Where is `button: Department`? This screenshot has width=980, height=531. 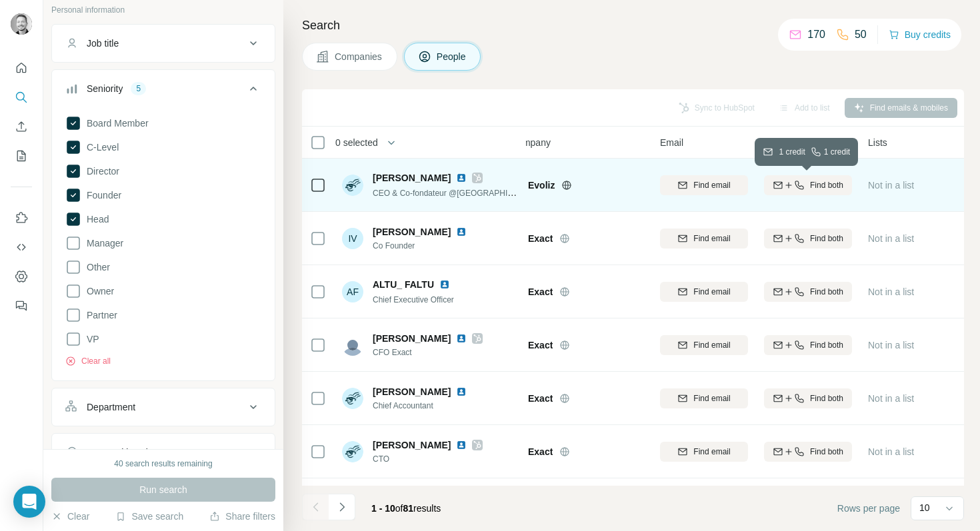 button: Department is located at coordinates (163, 407).